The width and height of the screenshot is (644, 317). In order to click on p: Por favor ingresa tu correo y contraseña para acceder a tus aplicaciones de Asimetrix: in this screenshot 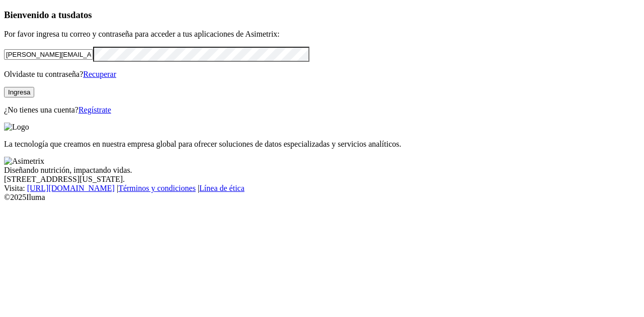, I will do `click(322, 34)`.